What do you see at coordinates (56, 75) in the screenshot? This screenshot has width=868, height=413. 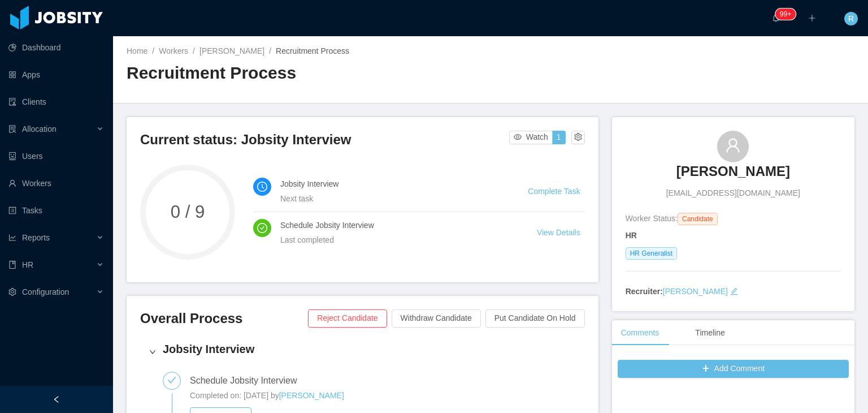 I see `a: icon: appstoreApps` at bounding box center [56, 75].